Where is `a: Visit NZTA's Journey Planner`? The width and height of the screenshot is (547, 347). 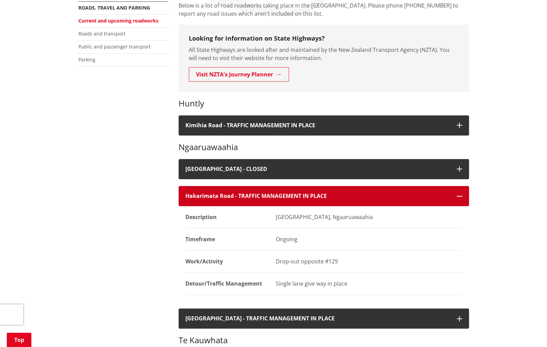 a: Visit NZTA's Journey Planner is located at coordinates (239, 74).